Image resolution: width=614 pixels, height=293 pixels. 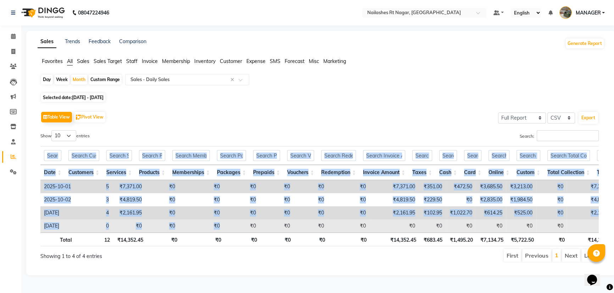 What do you see at coordinates (432, 200) in the screenshot?
I see `td: ₹229.50` at bounding box center [432, 200].